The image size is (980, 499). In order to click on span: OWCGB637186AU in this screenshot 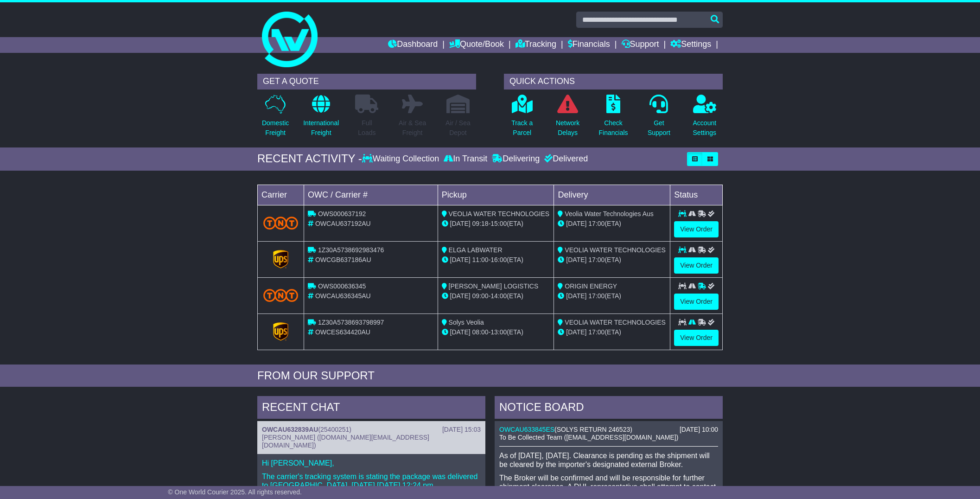, I will do `click(343, 260)`.